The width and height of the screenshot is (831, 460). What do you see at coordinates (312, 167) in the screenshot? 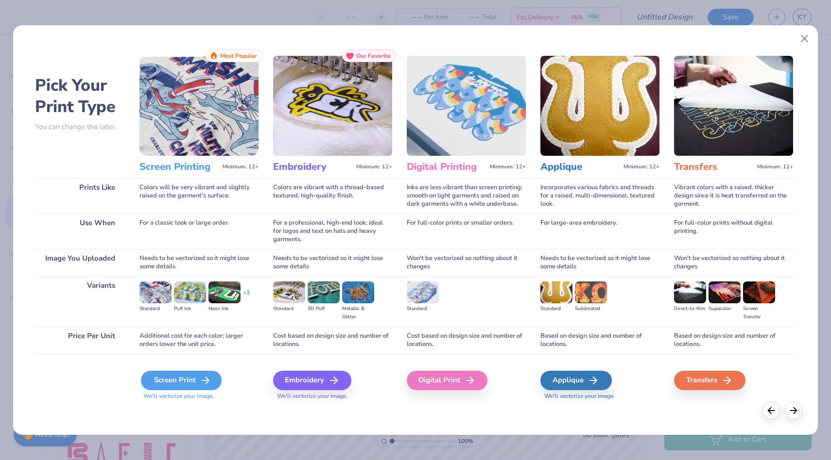
I see `h3: Embroidery` at bounding box center [312, 167].